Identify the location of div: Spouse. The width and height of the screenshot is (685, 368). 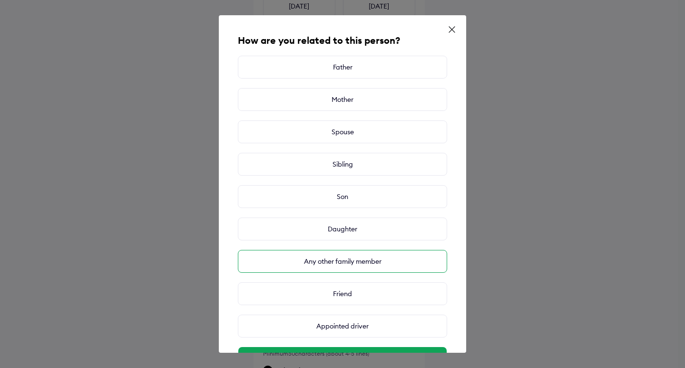
(343, 132).